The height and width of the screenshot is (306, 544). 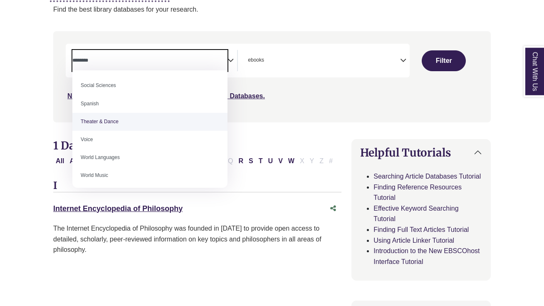 I want to click on button: All, so click(x=60, y=161).